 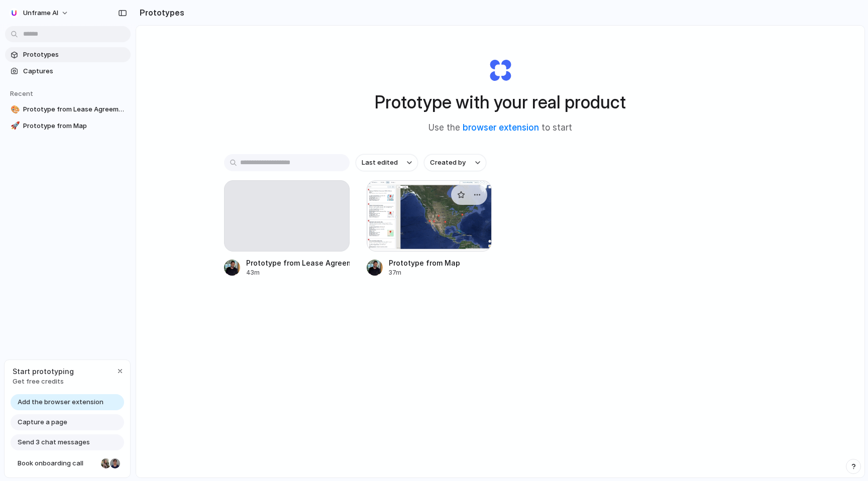 What do you see at coordinates (68, 110) in the screenshot?
I see `a: 🎨Prototype from Lease Agreements Map` at bounding box center [68, 110].